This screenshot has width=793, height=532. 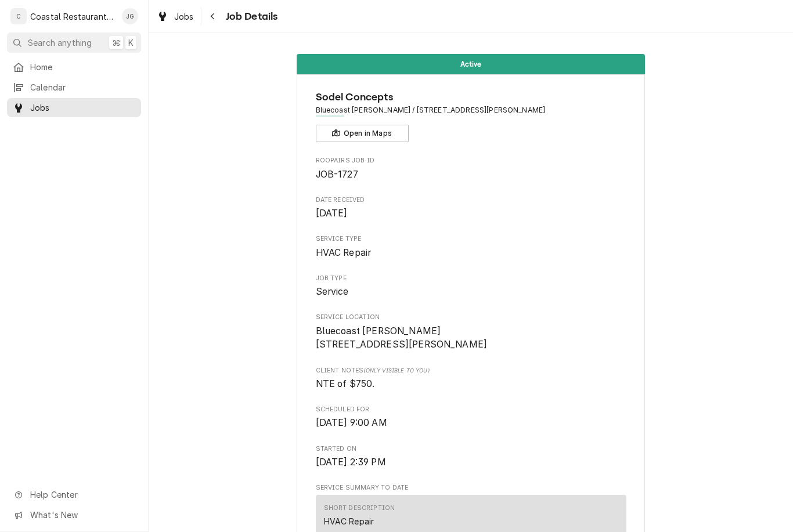 What do you see at coordinates (250, 17) in the screenshot?
I see `span: Job Details` at bounding box center [250, 17].